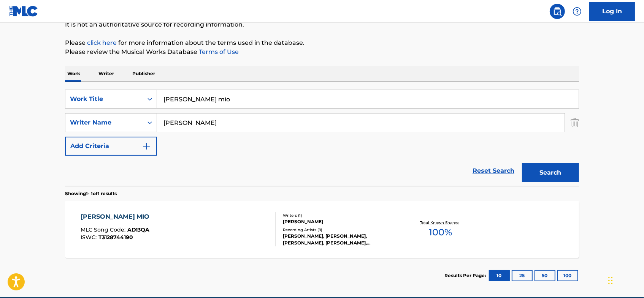 The width and height of the screenshot is (644, 298). Describe the element at coordinates (558, 12) in the screenshot. I see `img: search` at that location.